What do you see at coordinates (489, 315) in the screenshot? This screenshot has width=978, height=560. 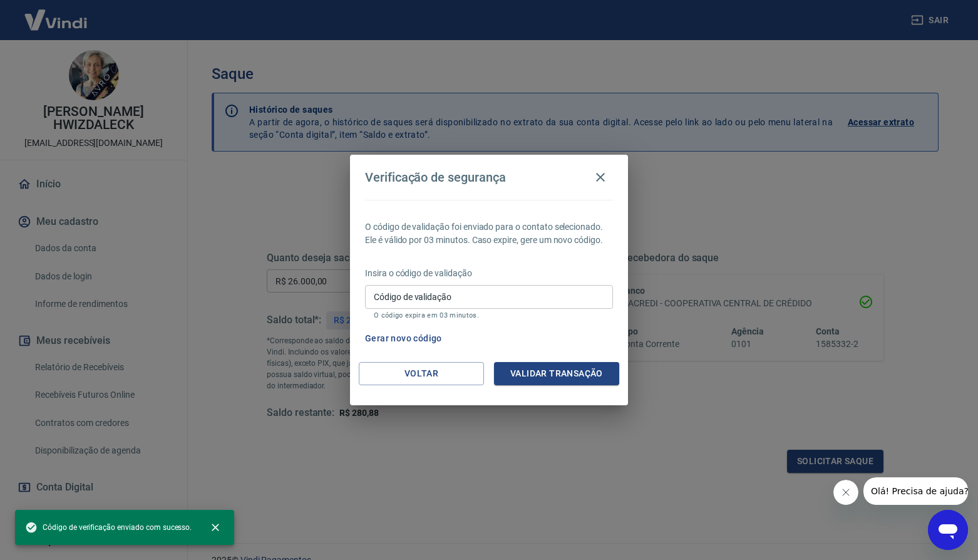 I see `p: O código expira em 03 minutos.` at bounding box center [489, 315].